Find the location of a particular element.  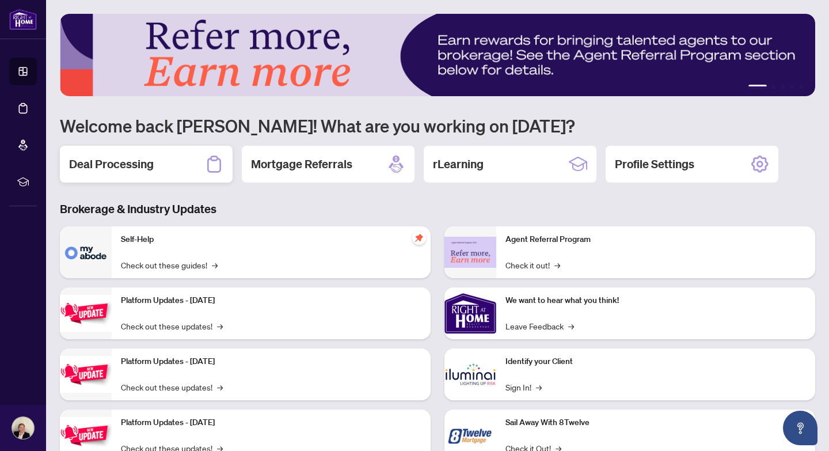

img: Platform Updates - July 8, 2025 is located at coordinates (86, 373).